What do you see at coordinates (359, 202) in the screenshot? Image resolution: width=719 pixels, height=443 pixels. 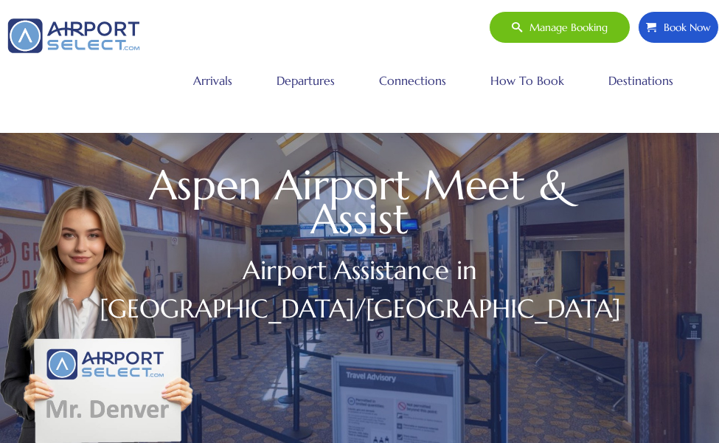 I see `h1: Aspen Airport Meet & Assist` at bounding box center [359, 202].